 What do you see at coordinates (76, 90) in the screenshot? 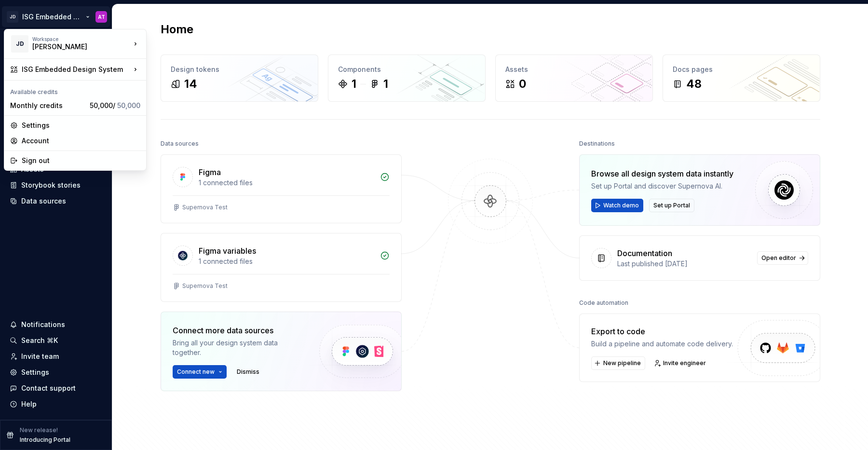
I see `div: Available credits` at bounding box center [76, 90].